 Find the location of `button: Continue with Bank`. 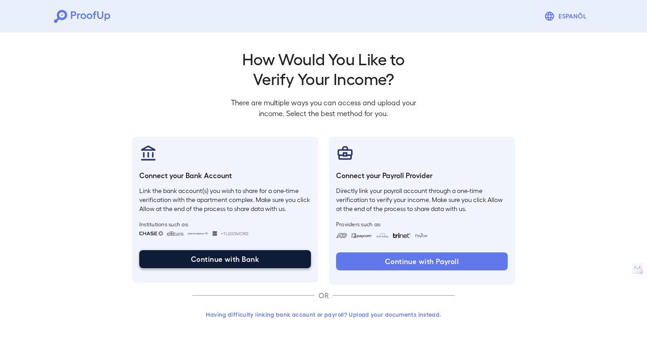

button: Continue with Bank is located at coordinates (225, 259).